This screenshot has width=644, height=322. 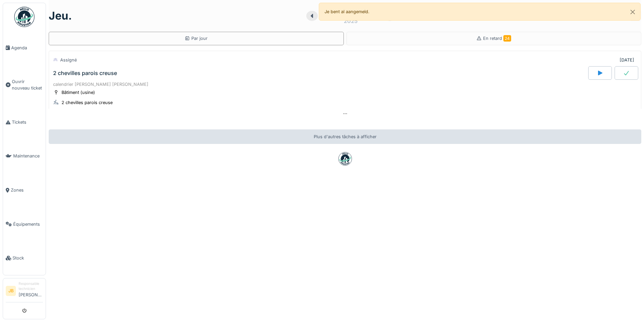 I want to click on a: Tickets, so click(x=24, y=122).